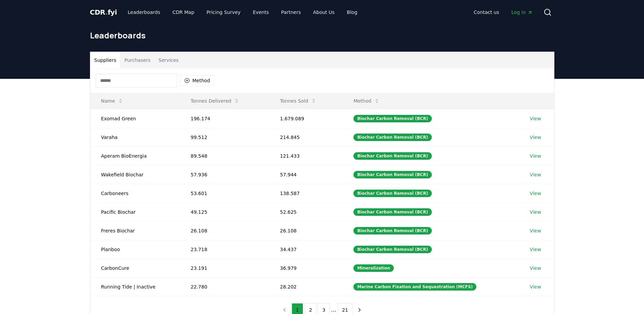  Describe the element at coordinates (135, 193) in the screenshot. I see `td: Carboneers` at that location.